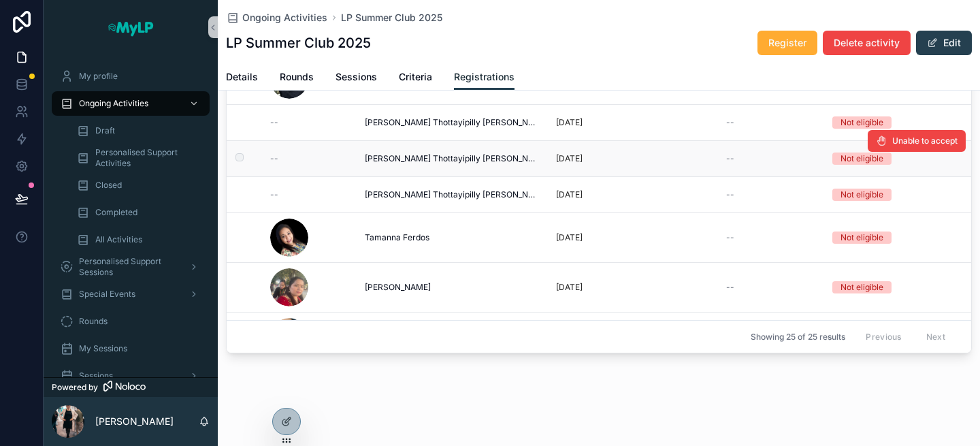 The image size is (980, 446). I want to click on span: My Sessions, so click(102, 349).